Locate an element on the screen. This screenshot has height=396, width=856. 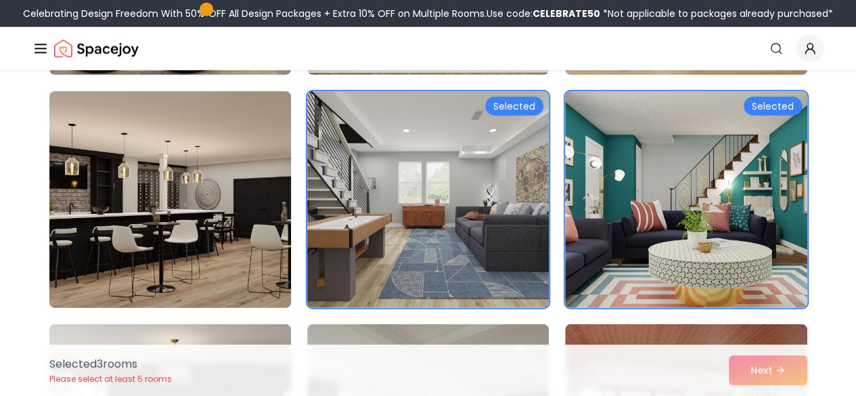
a: Spacejoy is located at coordinates (96, 49).